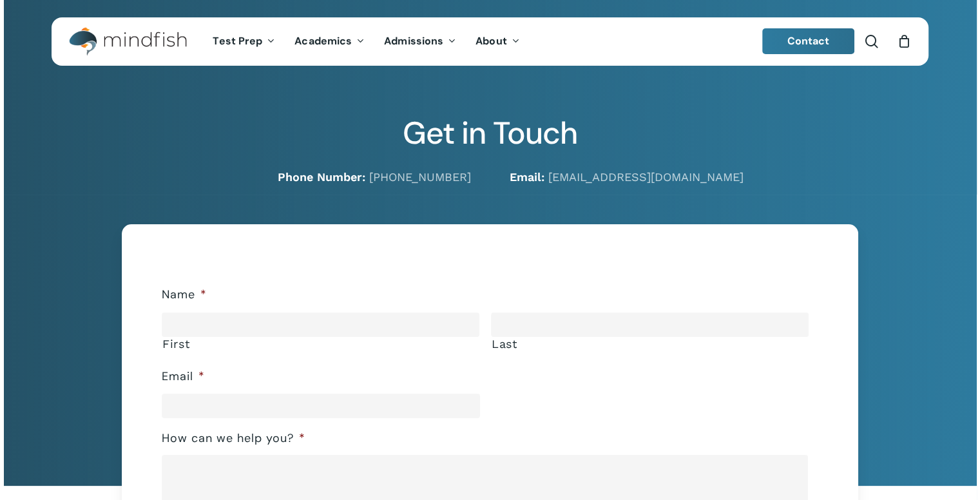 This screenshot has height=500, width=980. What do you see at coordinates (329, 41) in the screenshot?
I see `a: Academics` at bounding box center [329, 41].